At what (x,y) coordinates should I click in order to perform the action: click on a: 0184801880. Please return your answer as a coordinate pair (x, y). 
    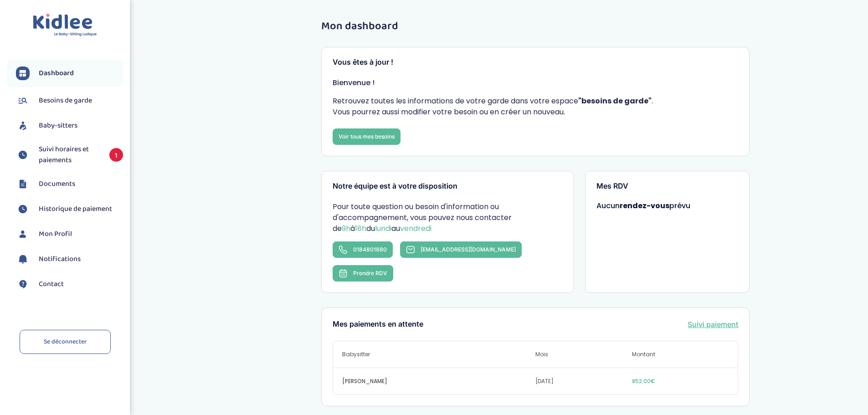
    Looking at the image, I should click on (363, 250).